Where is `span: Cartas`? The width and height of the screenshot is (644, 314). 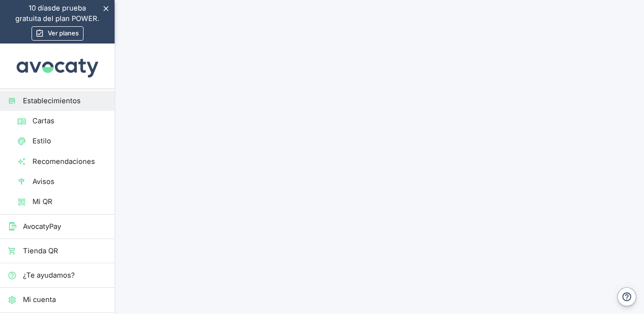 span: Cartas is located at coordinates (70, 121).